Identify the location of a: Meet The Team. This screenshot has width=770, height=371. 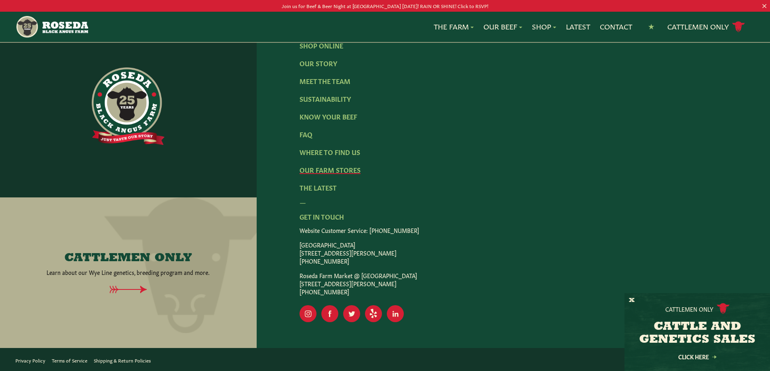
(325, 81).